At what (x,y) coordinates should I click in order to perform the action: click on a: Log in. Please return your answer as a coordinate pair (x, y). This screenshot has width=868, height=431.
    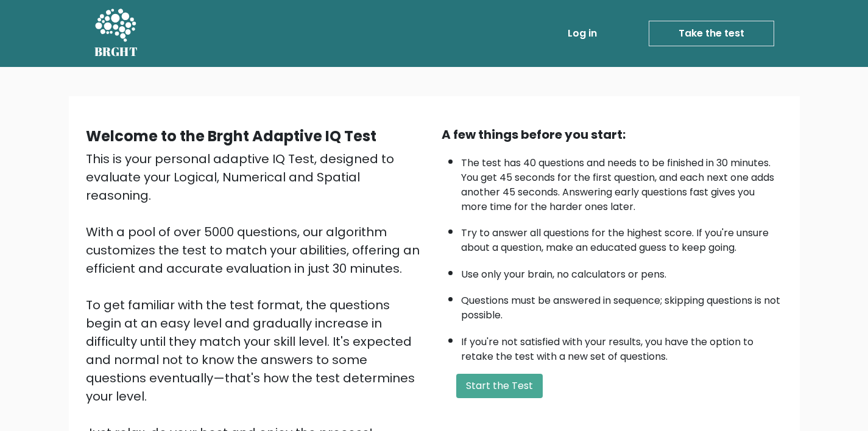
    Looking at the image, I should click on (582, 34).